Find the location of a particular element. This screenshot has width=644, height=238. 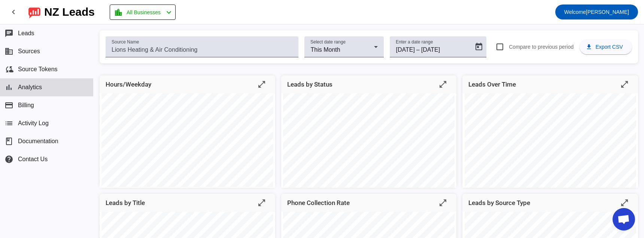

span: book is located at coordinates (9, 142).